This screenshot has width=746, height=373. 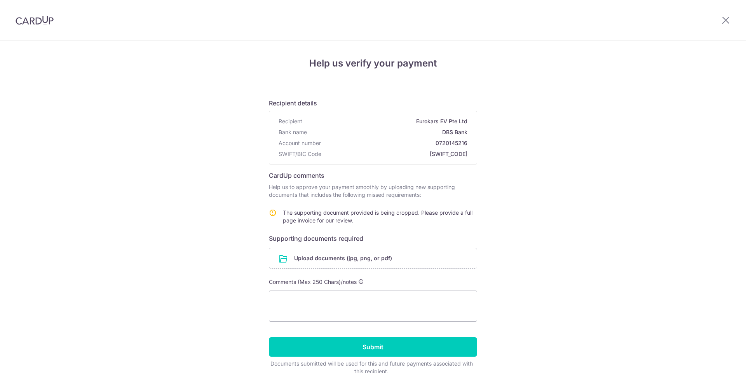 What do you see at coordinates (35, 20) in the screenshot?
I see `img: CardUp` at bounding box center [35, 20].